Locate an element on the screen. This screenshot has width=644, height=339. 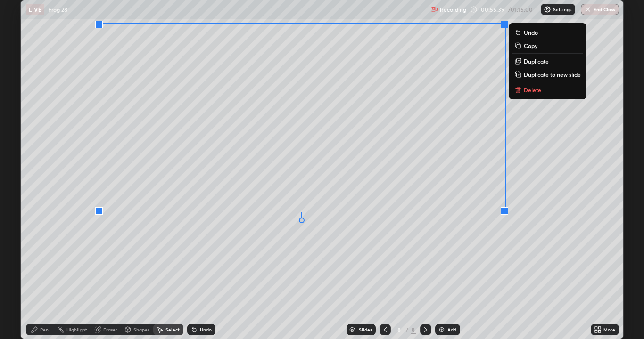
p: LIVE is located at coordinates (35, 9).